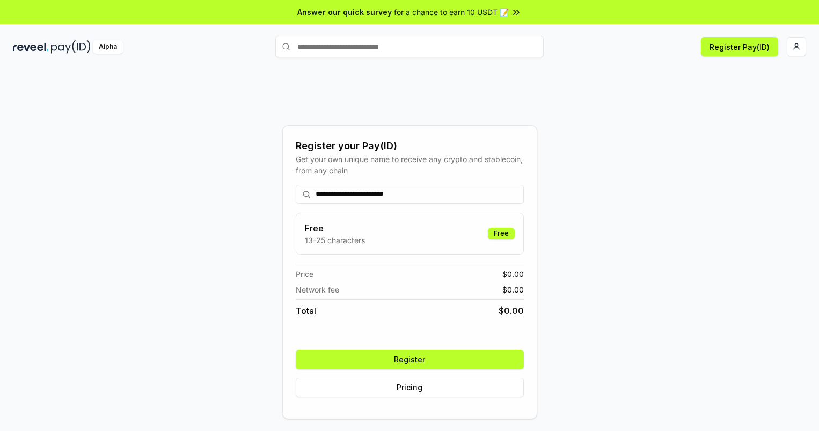 This screenshot has height=431, width=819. I want to click on img: pay_id, so click(71, 47).